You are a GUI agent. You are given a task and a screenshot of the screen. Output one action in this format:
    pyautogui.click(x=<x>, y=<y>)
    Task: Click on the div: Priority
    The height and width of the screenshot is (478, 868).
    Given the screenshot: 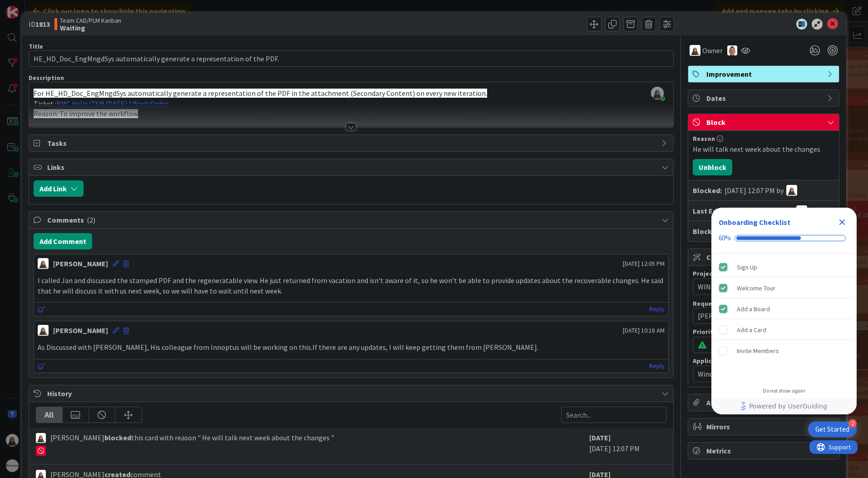 What is the action you would take?
    pyautogui.click(x=763, y=331)
    